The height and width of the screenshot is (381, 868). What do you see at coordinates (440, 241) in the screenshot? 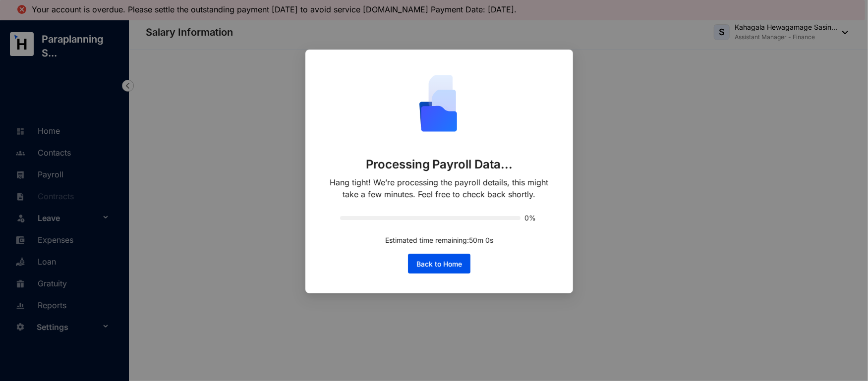
I see `p: Estimated time remaining: 50 m 0 s` at bounding box center [440, 241].